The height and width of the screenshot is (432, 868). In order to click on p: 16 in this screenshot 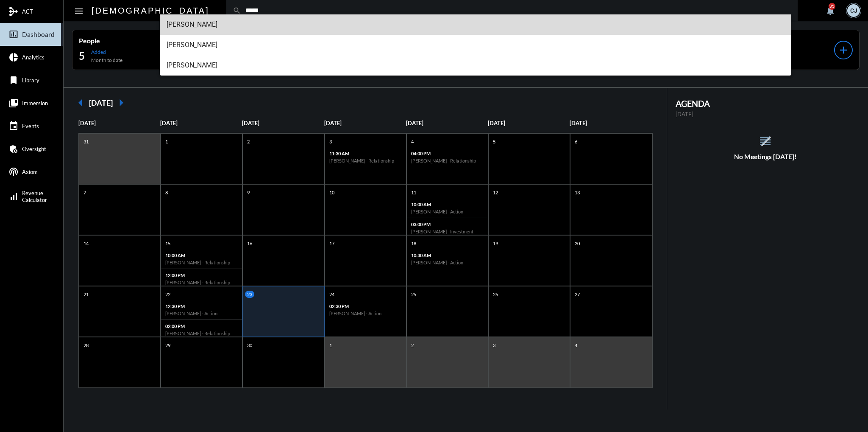, I will do `click(250, 243)`.